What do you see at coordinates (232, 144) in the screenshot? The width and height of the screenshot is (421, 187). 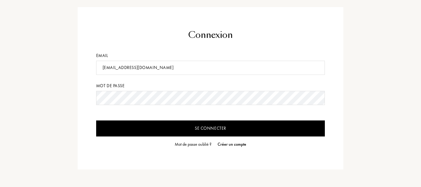 I see `div: Créer un compte` at bounding box center [232, 144].